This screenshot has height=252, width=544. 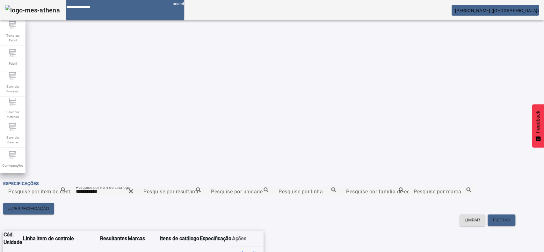 What do you see at coordinates (391, 191) in the screenshot?
I see `mat-label: Pesquise por família de equipamento` at bounding box center [391, 191].